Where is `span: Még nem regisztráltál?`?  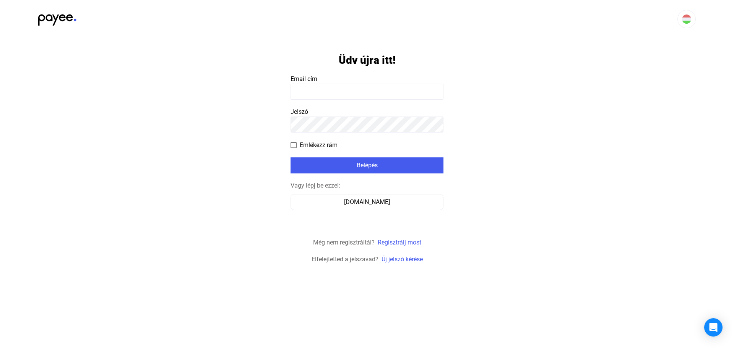 span: Még nem regisztráltál? is located at coordinates (344, 242).